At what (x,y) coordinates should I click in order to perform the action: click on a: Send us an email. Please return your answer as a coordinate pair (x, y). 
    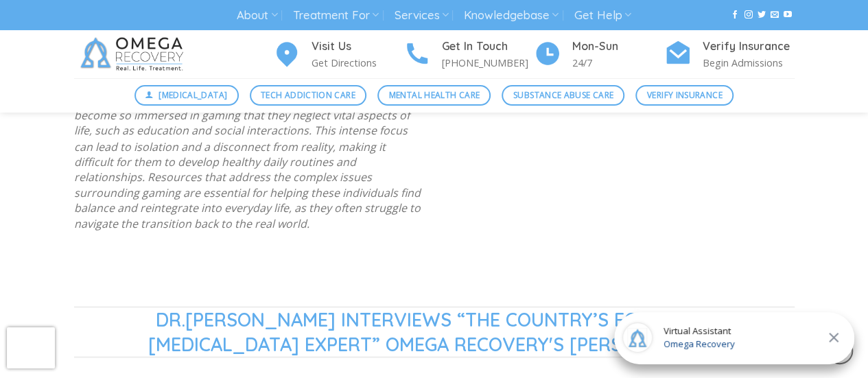
    Looking at the image, I should click on (775, 15).